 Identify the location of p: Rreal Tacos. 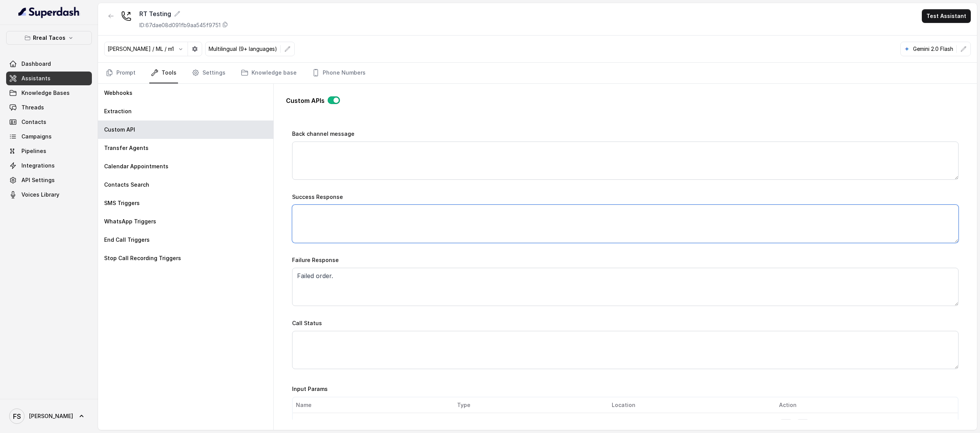
(49, 38).